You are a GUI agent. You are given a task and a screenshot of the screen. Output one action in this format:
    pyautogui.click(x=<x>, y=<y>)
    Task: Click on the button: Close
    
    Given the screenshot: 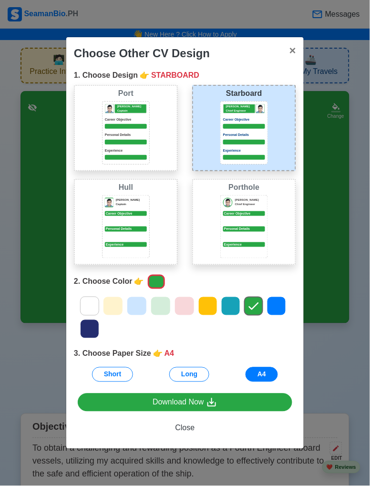 What is the action you would take?
    pyautogui.click(x=185, y=428)
    